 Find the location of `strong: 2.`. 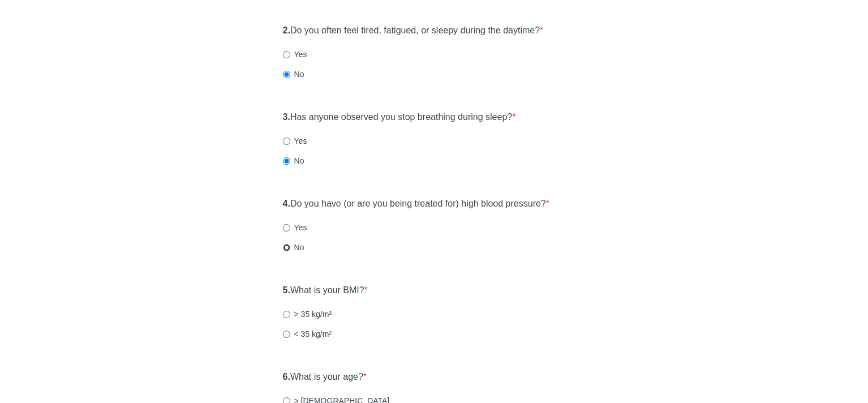

strong: 2. is located at coordinates (286, 30).